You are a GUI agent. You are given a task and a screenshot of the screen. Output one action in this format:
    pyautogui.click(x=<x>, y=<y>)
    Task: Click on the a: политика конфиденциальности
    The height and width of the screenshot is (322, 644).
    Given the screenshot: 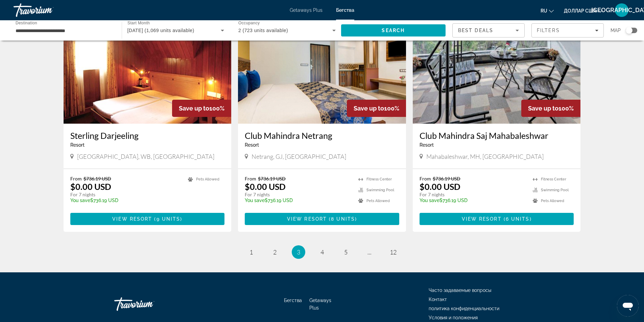 What is the action you would take?
    pyautogui.click(x=464, y=309)
    